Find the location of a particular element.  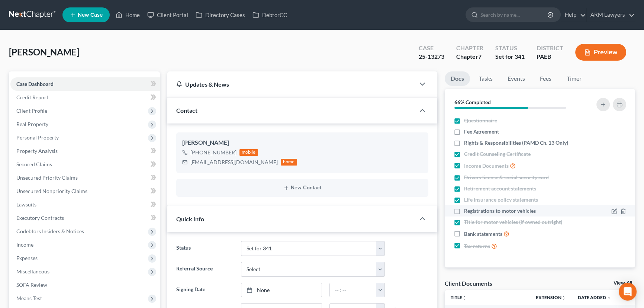

span: Credit Counseling Certificate is located at coordinates (497, 154).